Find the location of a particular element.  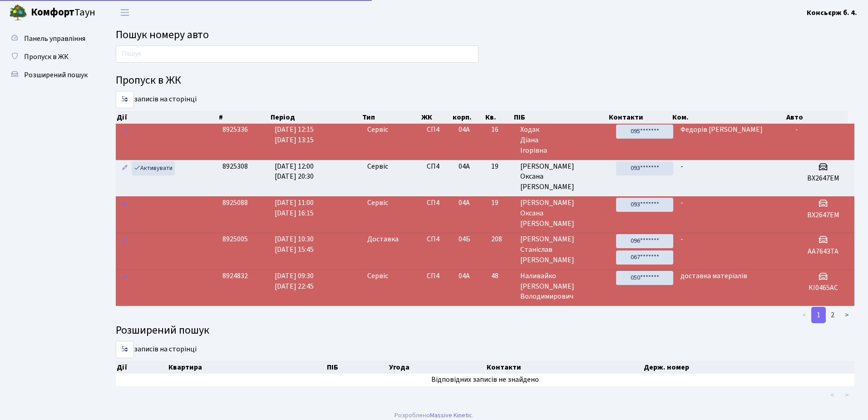

span: Пропуск в ЖК is located at coordinates (46, 57).